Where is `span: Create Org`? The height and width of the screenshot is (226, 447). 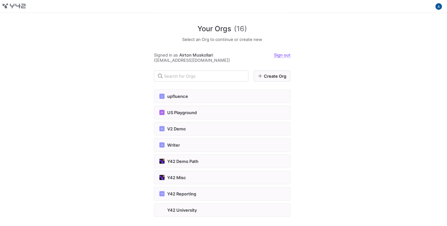
span: Create Org is located at coordinates (275, 76).